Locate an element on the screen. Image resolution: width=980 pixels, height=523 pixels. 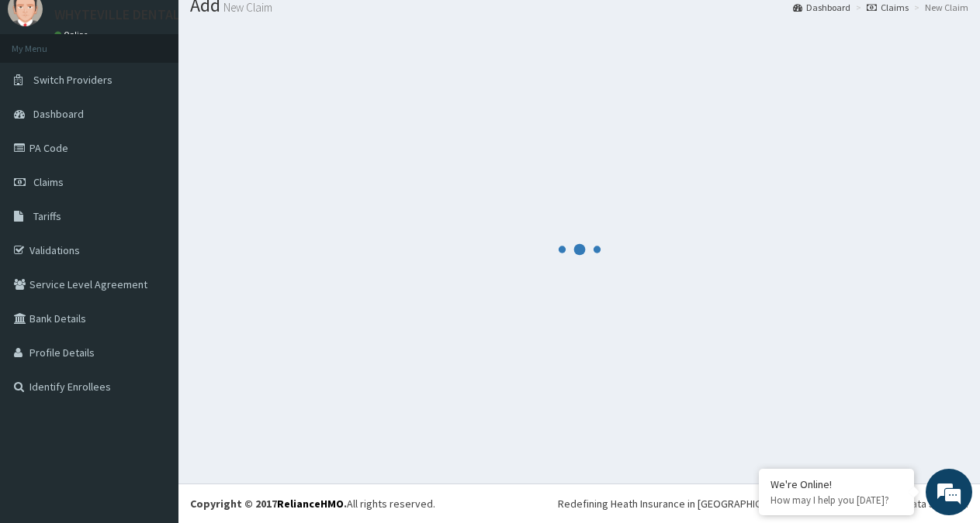
img: d_794563401_company_1708531726252_794563401 is located at coordinates (45, 97).